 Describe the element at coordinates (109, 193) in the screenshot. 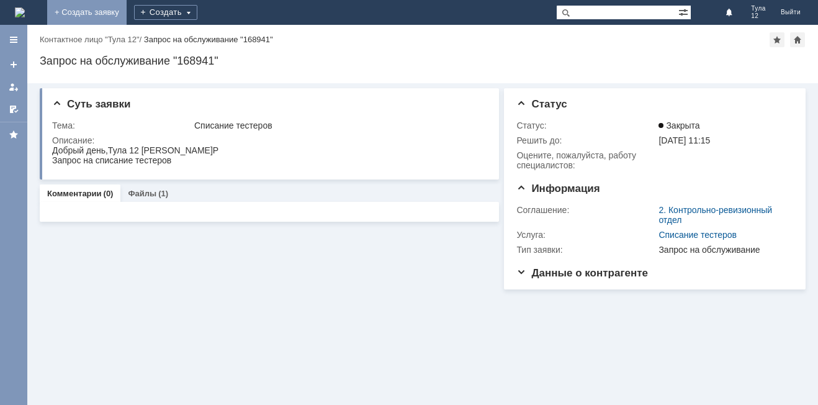

I see `div: (0)` at that location.